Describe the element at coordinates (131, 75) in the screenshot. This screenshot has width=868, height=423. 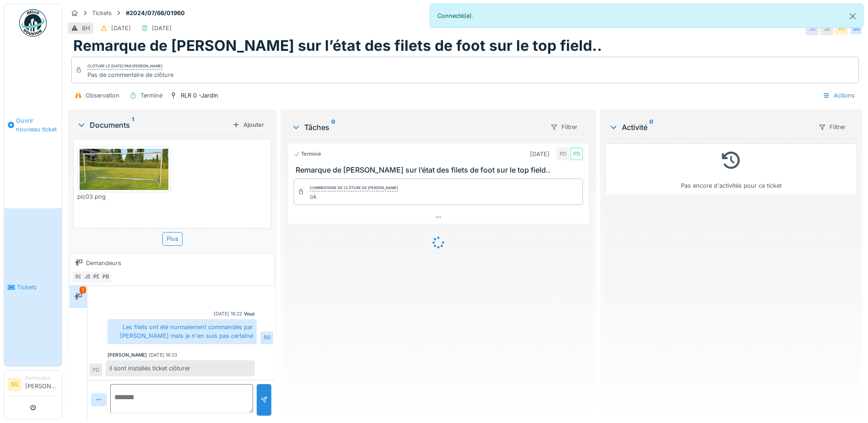
I see `div: Pas de commentaire de clôture` at that location.